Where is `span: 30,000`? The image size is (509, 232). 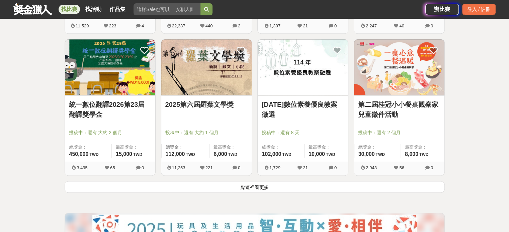 span: 30,000 is located at coordinates (366, 154).